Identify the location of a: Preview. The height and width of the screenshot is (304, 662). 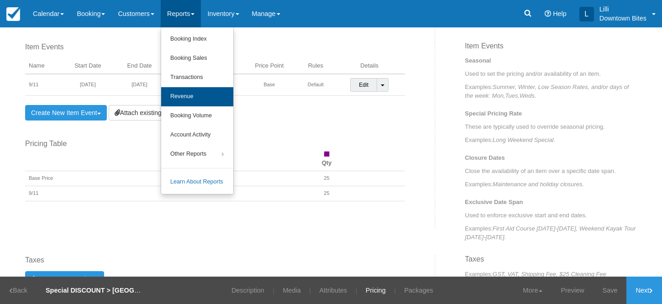
(572, 290).